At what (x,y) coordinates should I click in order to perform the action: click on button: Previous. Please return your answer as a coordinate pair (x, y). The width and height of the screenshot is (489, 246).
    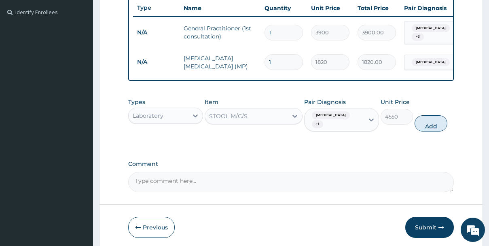
    Looking at the image, I should click on (151, 227).